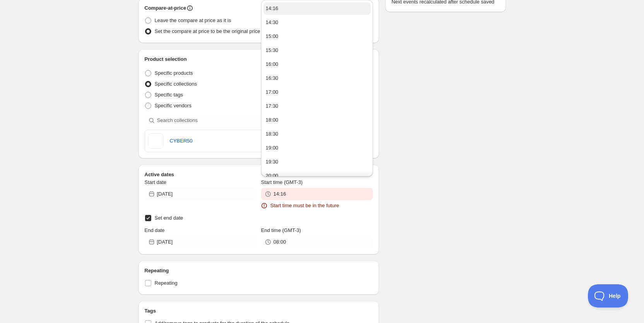  Describe the element at coordinates (155, 182) in the screenshot. I see `span: Start date` at that location.